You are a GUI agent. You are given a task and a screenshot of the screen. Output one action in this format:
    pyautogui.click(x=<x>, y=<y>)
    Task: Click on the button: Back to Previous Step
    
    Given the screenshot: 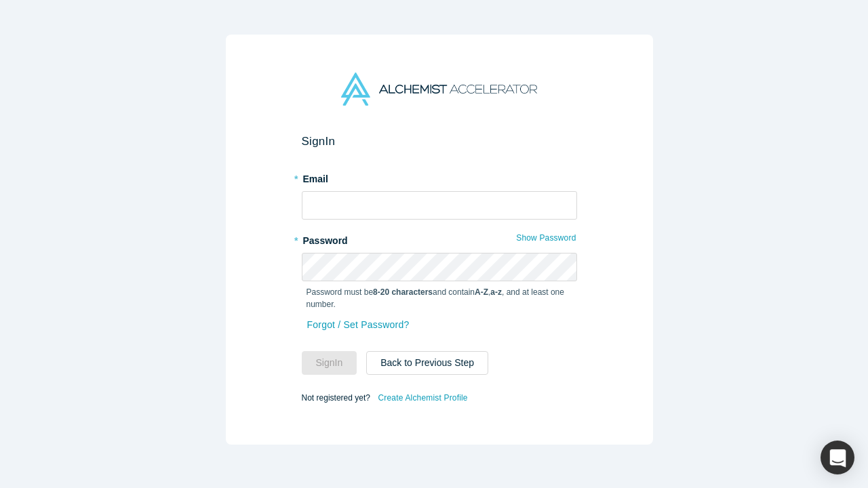 What is the action you would take?
    pyautogui.click(x=428, y=362)
    